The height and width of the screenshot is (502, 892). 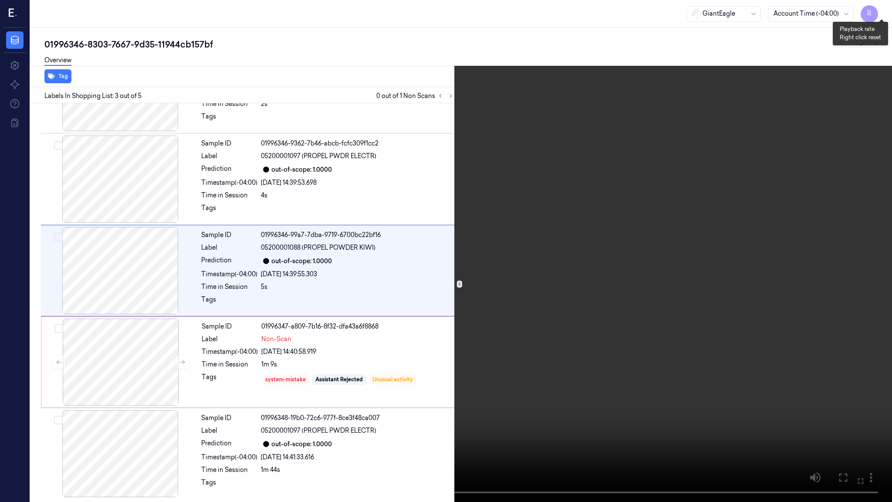 What do you see at coordinates (58, 61) in the screenshot?
I see `a: Overview` at bounding box center [58, 61].